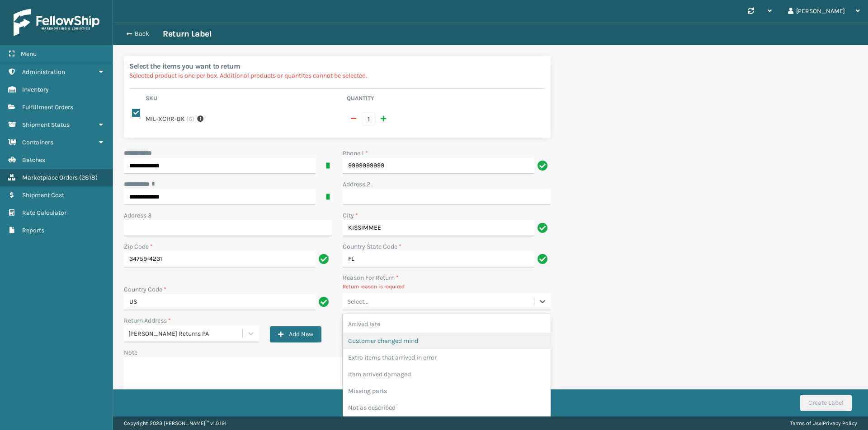  What do you see at coordinates (88, 178) in the screenshot?
I see `span: ( 2818 )` at bounding box center [88, 178].